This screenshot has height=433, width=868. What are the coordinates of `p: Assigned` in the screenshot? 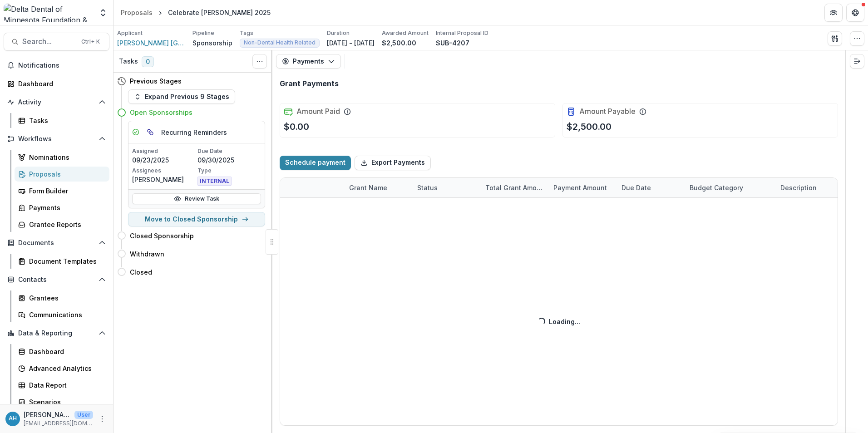 It's located at (164, 151).